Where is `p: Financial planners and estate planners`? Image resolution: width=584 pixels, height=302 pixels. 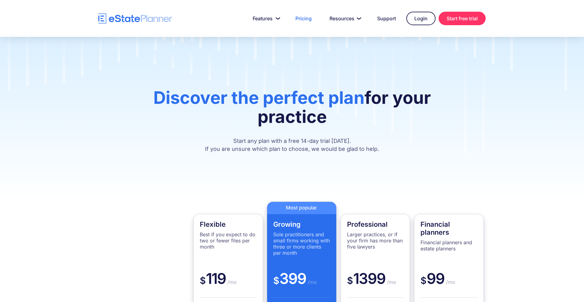
p: Financial planners and estate planners is located at coordinates (449, 246).